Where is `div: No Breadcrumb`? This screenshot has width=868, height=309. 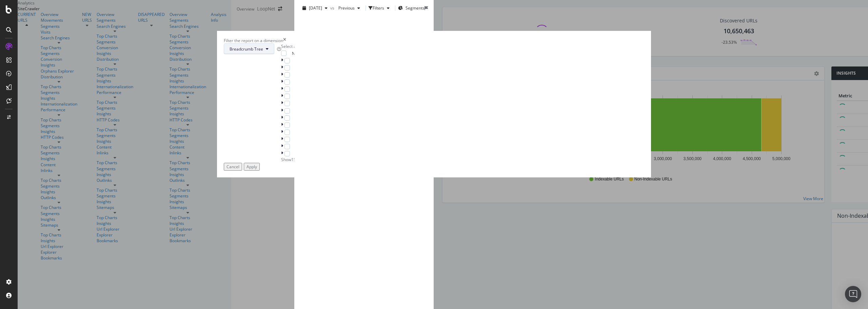 div: No Breadcrumb is located at coordinates (307, 53).